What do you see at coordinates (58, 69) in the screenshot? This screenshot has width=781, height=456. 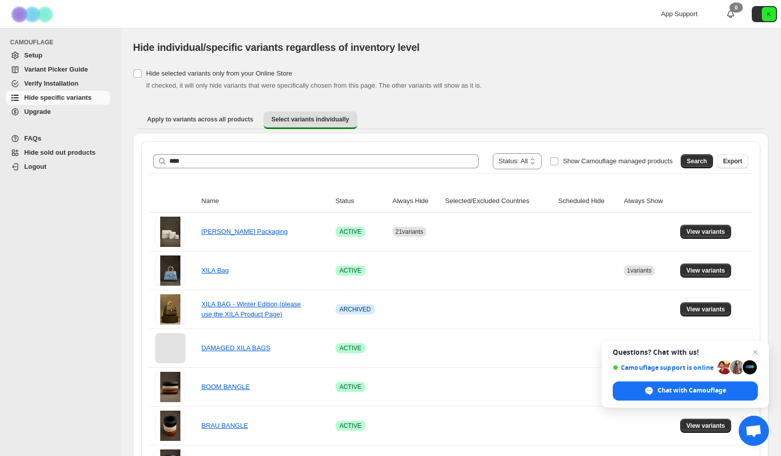 I see `a: Variant Picker Guide` at bounding box center [58, 69].